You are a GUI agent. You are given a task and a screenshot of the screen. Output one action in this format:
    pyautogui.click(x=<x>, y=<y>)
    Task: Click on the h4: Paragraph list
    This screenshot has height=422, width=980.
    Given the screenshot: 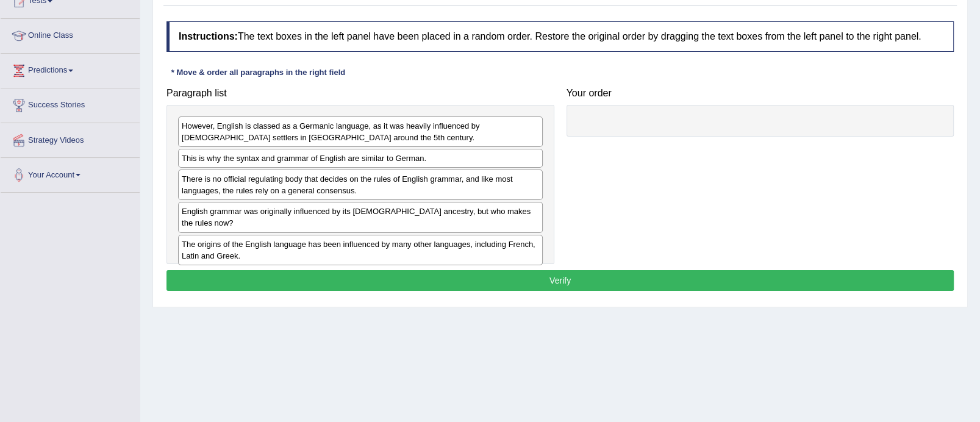 What is the action you would take?
    pyautogui.click(x=360, y=94)
    